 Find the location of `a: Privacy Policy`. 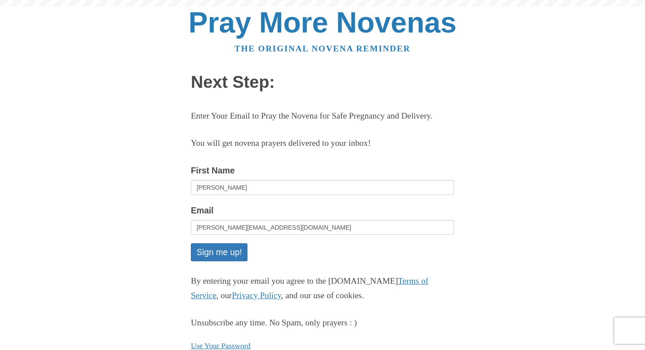

a: Privacy Policy is located at coordinates (257, 295).